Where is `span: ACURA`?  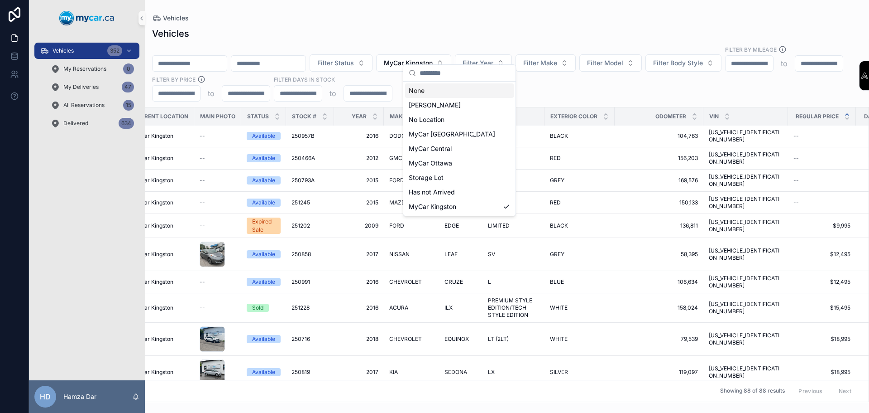 span: ACURA is located at coordinates (399, 307).